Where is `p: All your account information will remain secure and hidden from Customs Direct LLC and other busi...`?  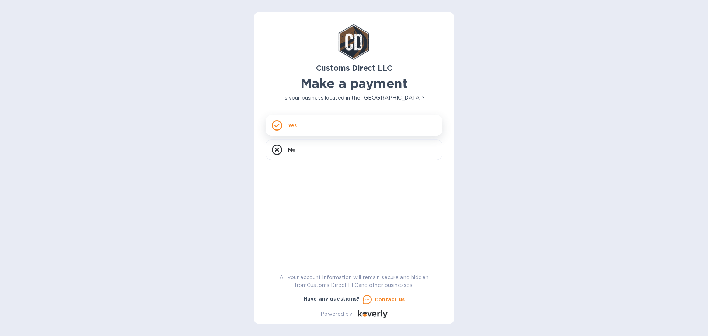
p: All your account information will remain secure and hidden from Customs Direct LLC and other busi... is located at coordinates (354, 281).